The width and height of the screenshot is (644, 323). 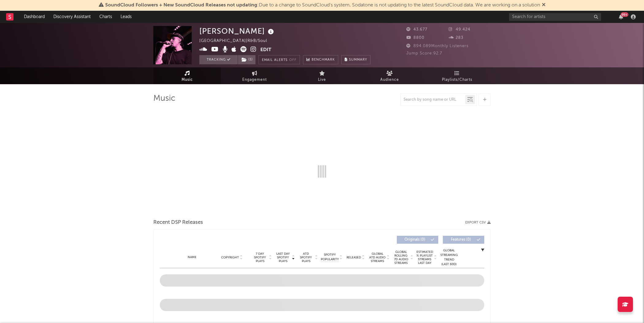 I want to click on button: Export CSV, so click(x=477, y=222).